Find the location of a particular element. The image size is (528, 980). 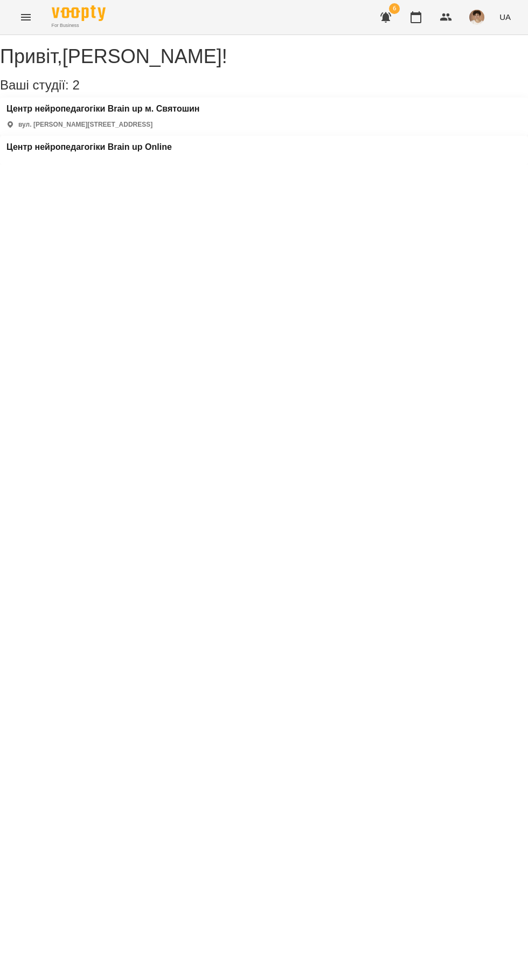

span: 6 is located at coordinates (394, 9).